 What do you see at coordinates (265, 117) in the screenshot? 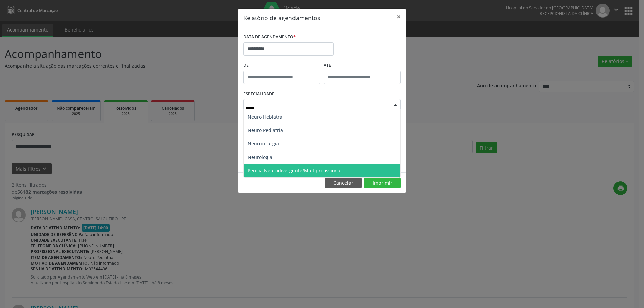
I see `span: Neuro Hebiatra` at bounding box center [265, 117].